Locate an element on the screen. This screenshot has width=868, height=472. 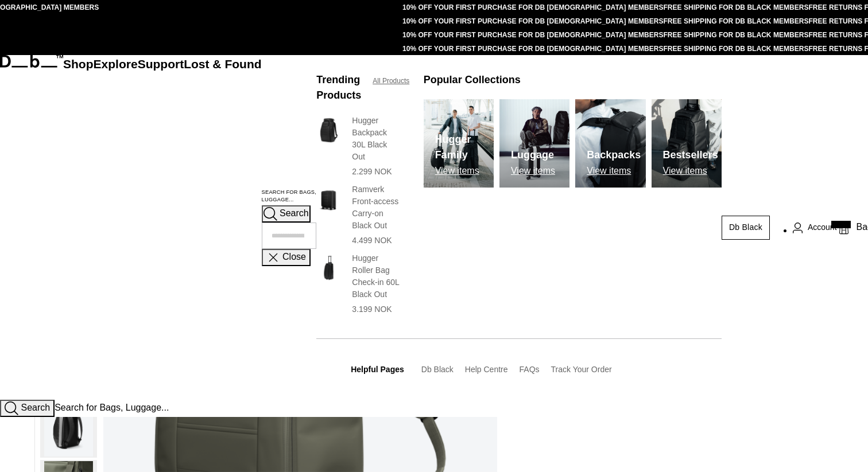
h3: Luggage is located at coordinates (533, 155).